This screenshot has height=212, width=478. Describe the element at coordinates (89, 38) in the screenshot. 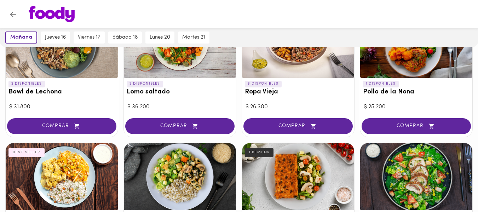

I see `span: viernes 17` at that location.